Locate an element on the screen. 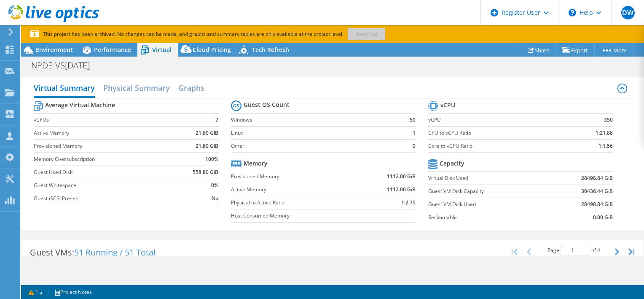 This screenshot has height=299, width=644. span: 51 Running / 51 Total is located at coordinates (115, 252).